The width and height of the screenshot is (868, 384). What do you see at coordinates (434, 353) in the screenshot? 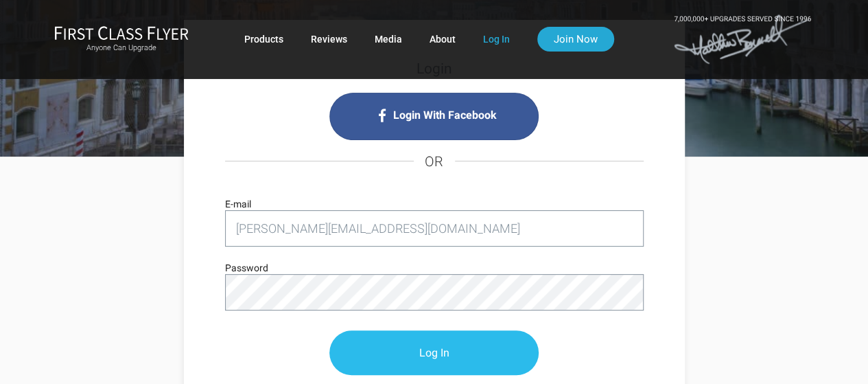
I see `input: Log In` at bounding box center [434, 353].